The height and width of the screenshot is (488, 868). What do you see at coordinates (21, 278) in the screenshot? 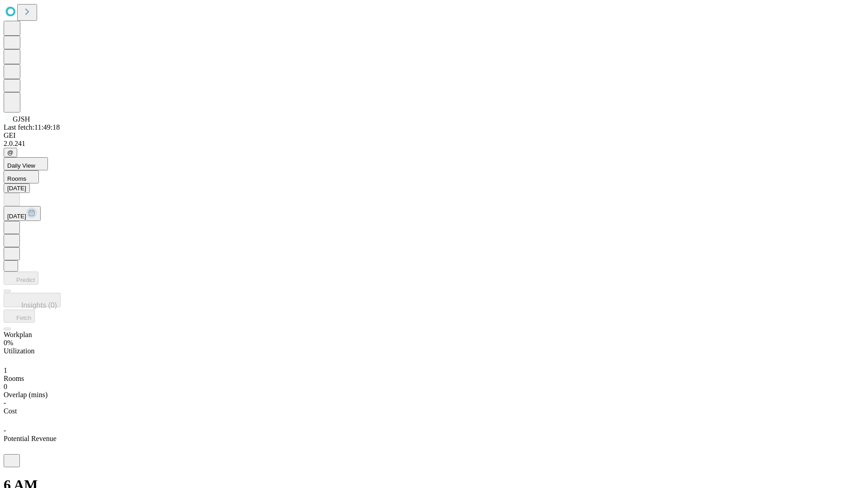
I see `button: Predict` at bounding box center [21, 278].